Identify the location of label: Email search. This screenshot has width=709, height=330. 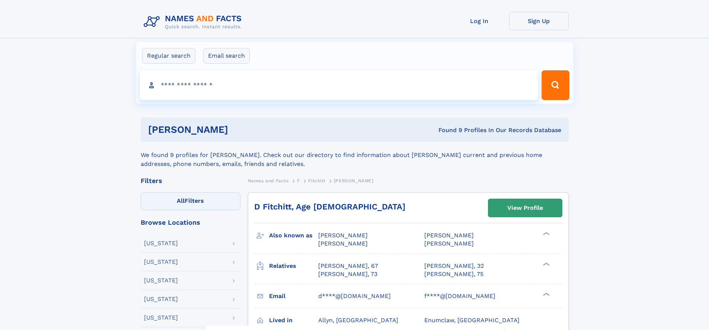
(226, 56).